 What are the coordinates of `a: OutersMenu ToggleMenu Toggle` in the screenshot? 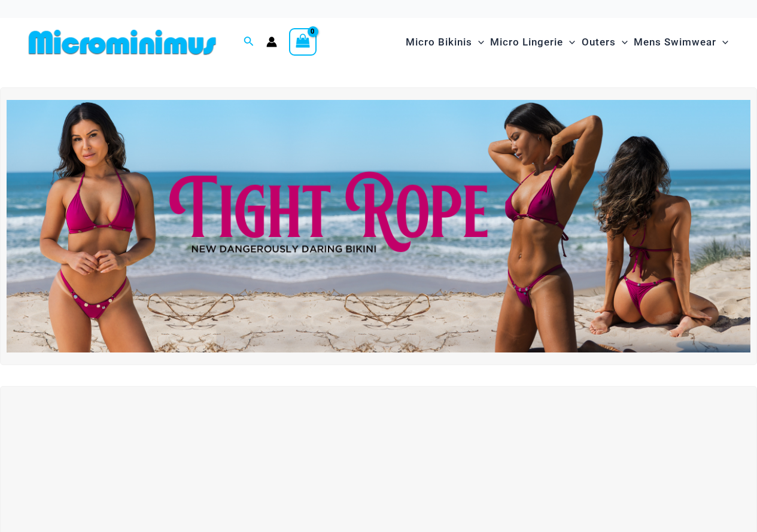 It's located at (604, 42).